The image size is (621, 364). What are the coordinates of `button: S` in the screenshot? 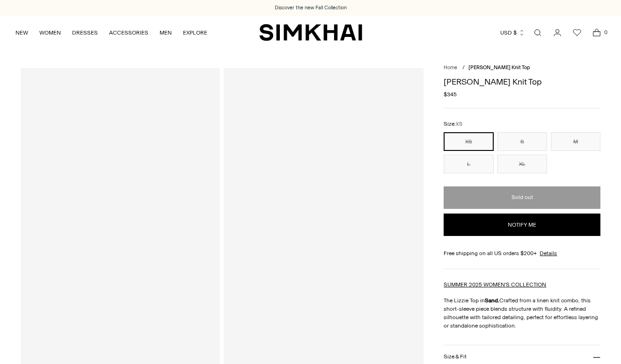 It's located at (522, 142).